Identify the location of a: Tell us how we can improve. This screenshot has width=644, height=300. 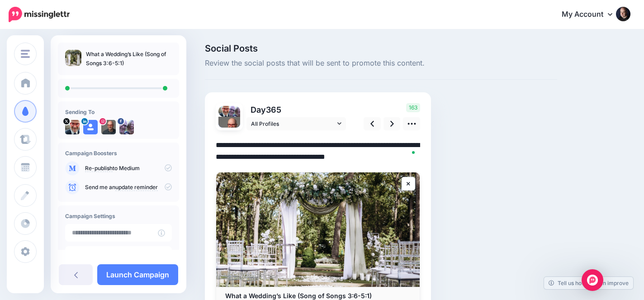
(588, 283).